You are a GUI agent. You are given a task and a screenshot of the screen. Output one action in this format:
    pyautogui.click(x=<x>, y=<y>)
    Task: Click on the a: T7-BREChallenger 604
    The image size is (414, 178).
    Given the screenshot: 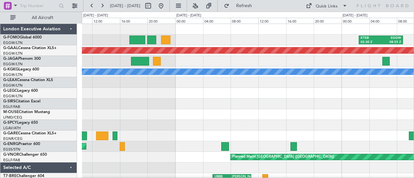 What is the action you would take?
    pyautogui.click(x=24, y=176)
    